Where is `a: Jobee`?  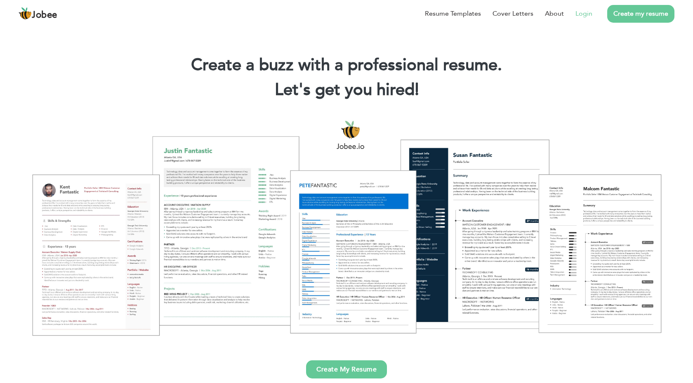
a: Jobee is located at coordinates (38, 14).